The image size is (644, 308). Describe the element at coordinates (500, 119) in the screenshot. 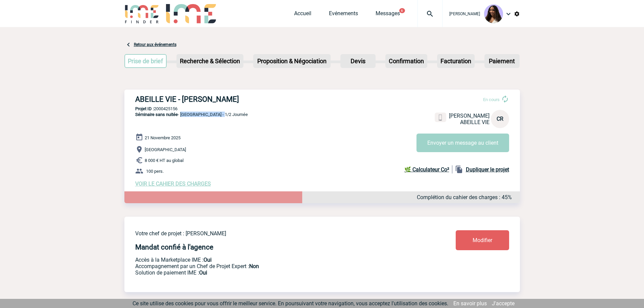

I see `span: CR` at that location.